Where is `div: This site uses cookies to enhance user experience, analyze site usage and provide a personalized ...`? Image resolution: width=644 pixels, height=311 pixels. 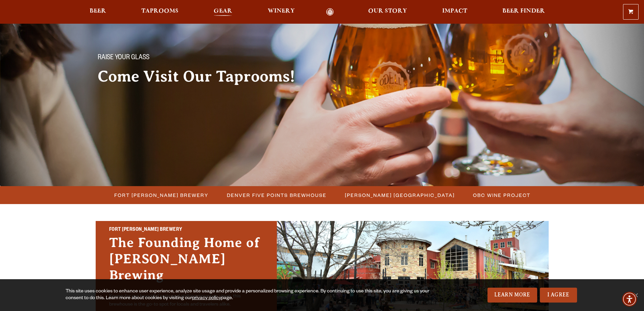
div: This site uses cookies to enhance user experience, analyze site usage and provide a personalized ... is located at coordinates (249, 295).